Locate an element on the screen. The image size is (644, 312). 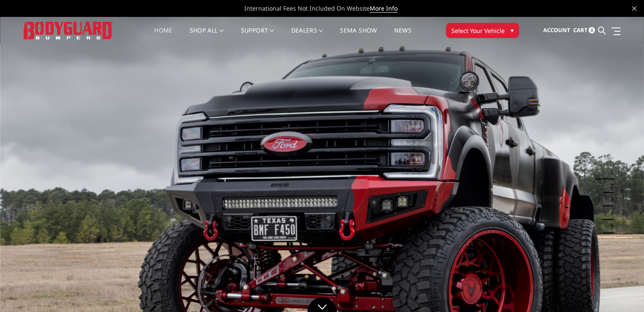
a: Sign in is located at coordinates (543, 52).